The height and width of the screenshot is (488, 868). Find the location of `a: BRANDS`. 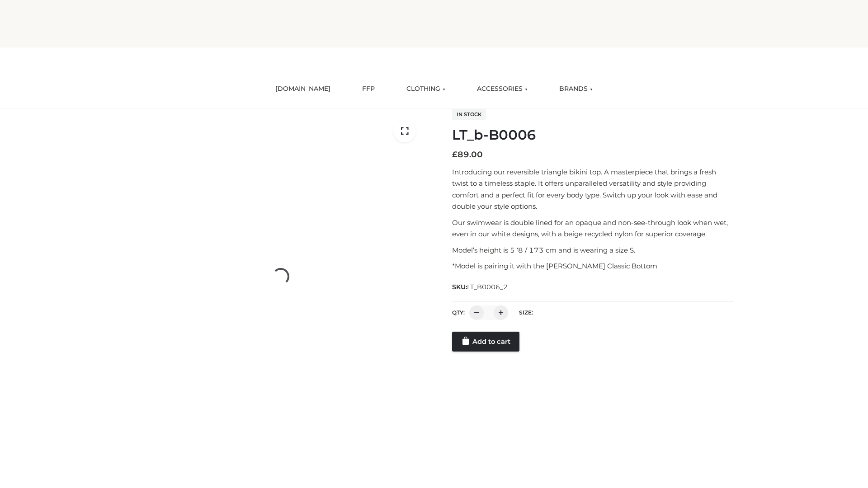

a: BRANDS is located at coordinates (576, 89).